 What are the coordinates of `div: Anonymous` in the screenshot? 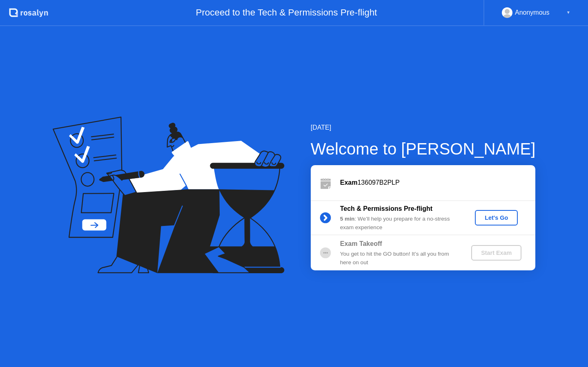 It's located at (532, 13).